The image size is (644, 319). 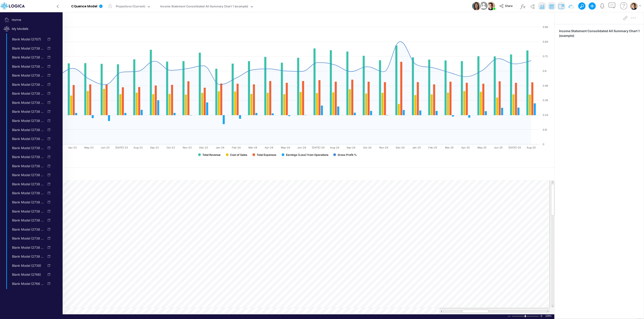 I want to click on button: Share, so click(x=507, y=6).